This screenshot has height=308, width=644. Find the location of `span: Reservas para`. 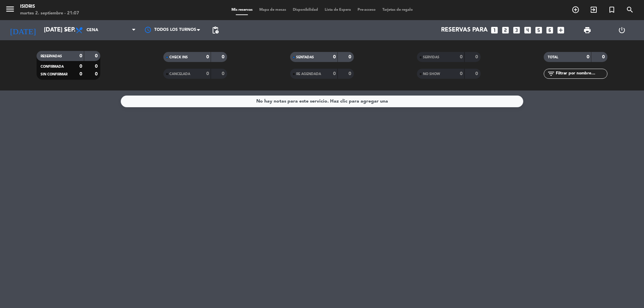

span: Reservas para is located at coordinates (464, 30).